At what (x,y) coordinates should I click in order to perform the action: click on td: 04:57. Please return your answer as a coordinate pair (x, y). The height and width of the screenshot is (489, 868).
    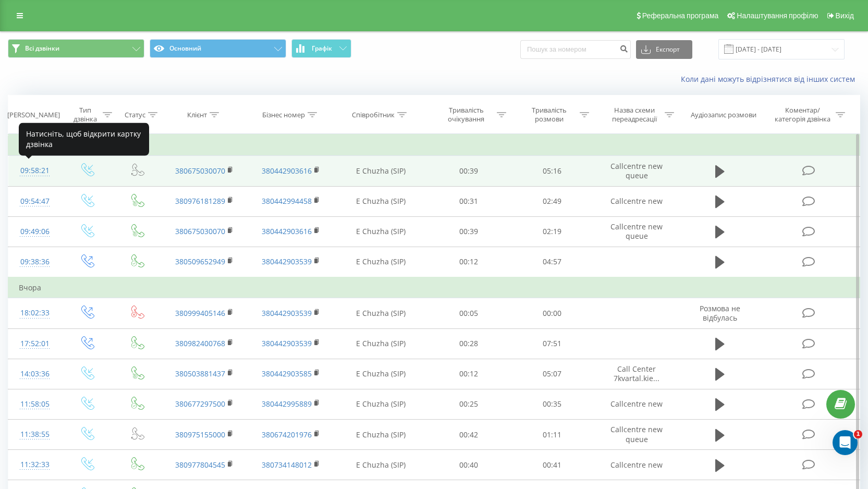
    Looking at the image, I should click on (552, 262).